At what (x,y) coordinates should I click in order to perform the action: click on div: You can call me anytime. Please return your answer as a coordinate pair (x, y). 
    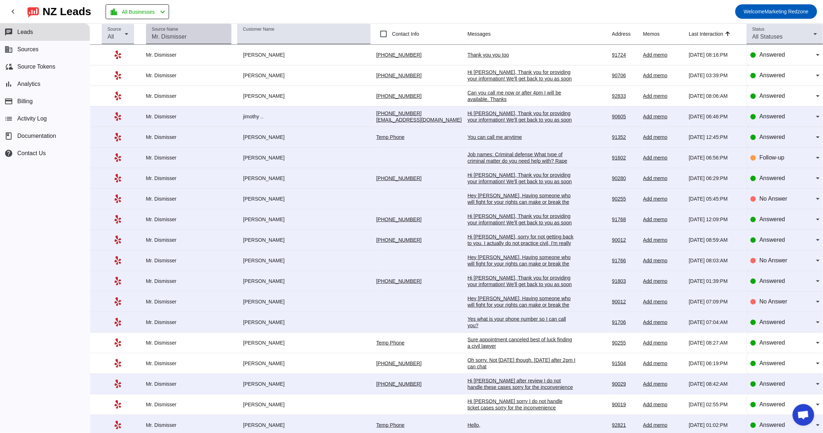
    Looking at the image, I should click on (522, 137).